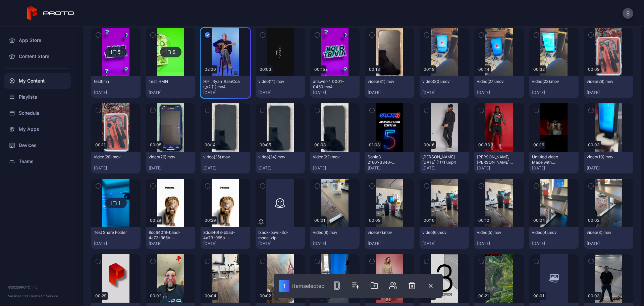 This screenshot has height=306, width=644. What do you see at coordinates (222, 235) in the screenshot?
I see `div: 8dc640f8-b5ad-4a73-965b-f450a98d5d60 (1).mp4` at bounding box center [222, 235].